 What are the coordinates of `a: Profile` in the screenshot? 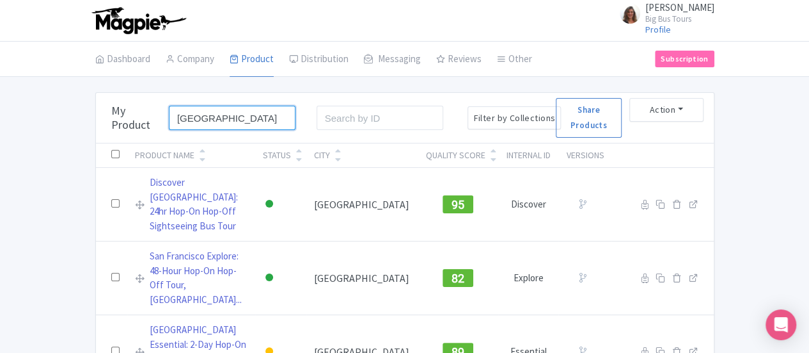 It's located at (658, 29).